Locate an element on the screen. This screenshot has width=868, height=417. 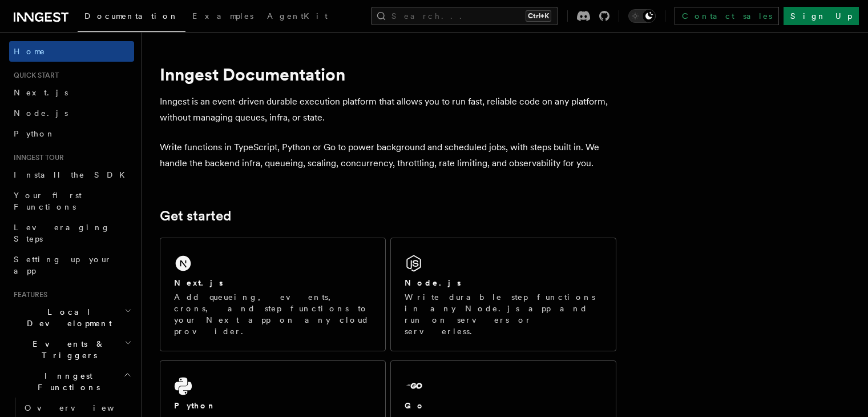
span: Examples is located at coordinates (222, 16).